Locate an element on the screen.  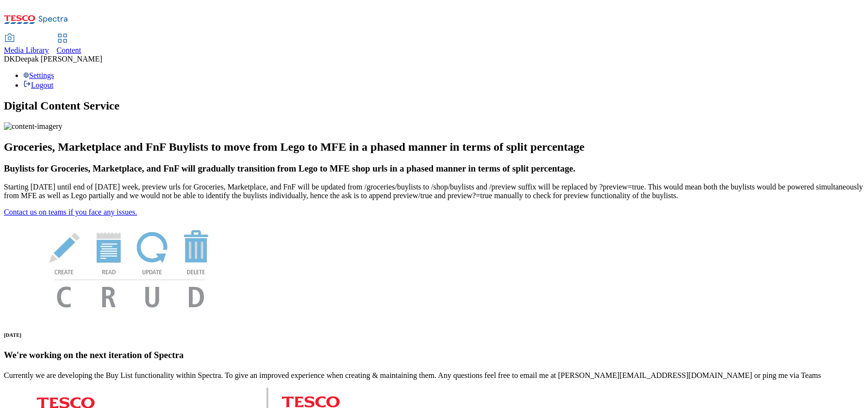
p: Currently we are developing the Buy List functionality within Spectra. To give an improved experi... is located at coordinates (434, 375).